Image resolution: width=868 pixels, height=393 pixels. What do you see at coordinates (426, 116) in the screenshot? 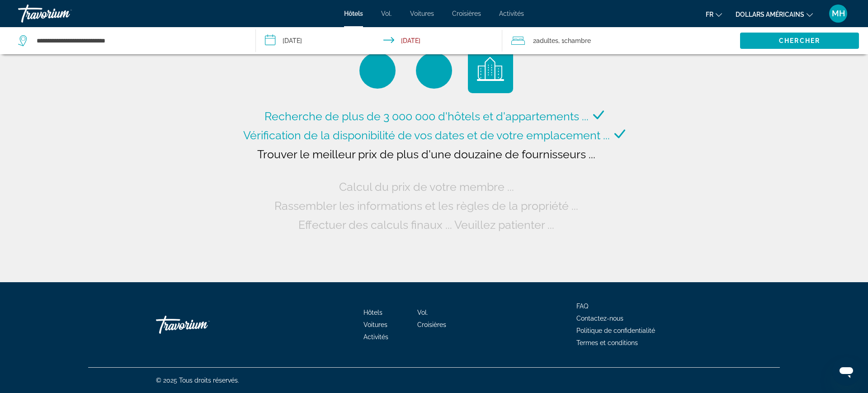
I see `span: Recherche de plus de 3 000 000 d'hôtels et d'appartements ...` at bounding box center [426, 116].